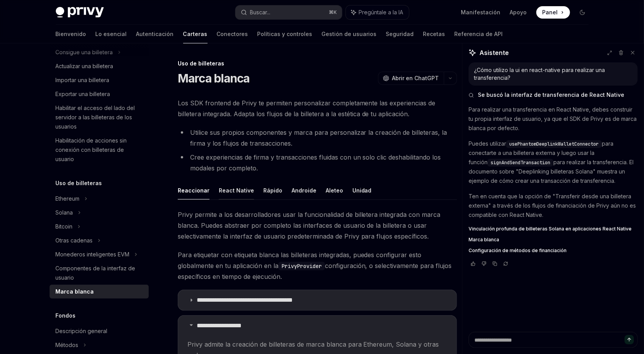 Image resolution: width=644 pixels, height=354 pixels. What do you see at coordinates (553, 12) in the screenshot?
I see `a: Panel` at bounding box center [553, 12].